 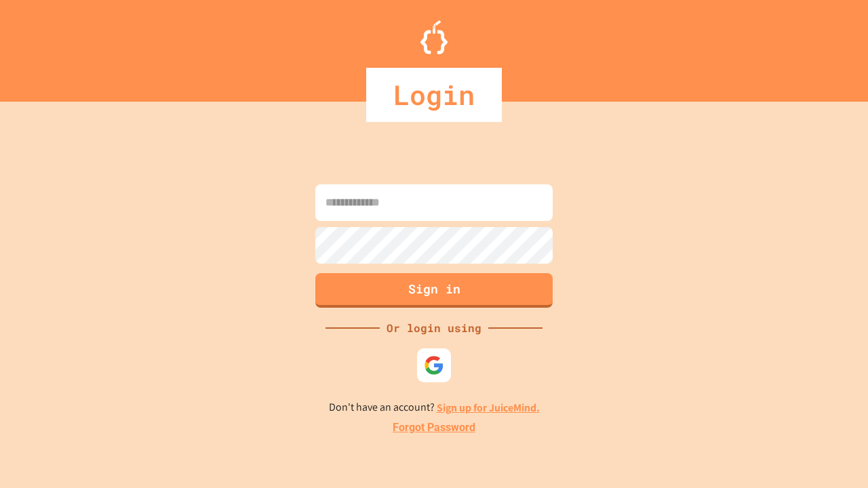 I want to click on a: Sign up for JuiceMind., so click(x=488, y=407).